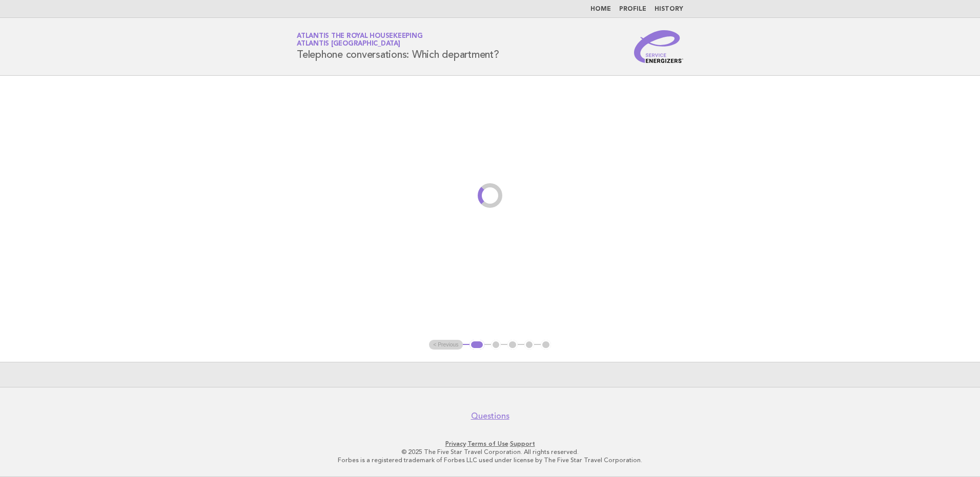 Image resolution: width=980 pixels, height=477 pixels. I want to click on a: Home, so click(601, 9).